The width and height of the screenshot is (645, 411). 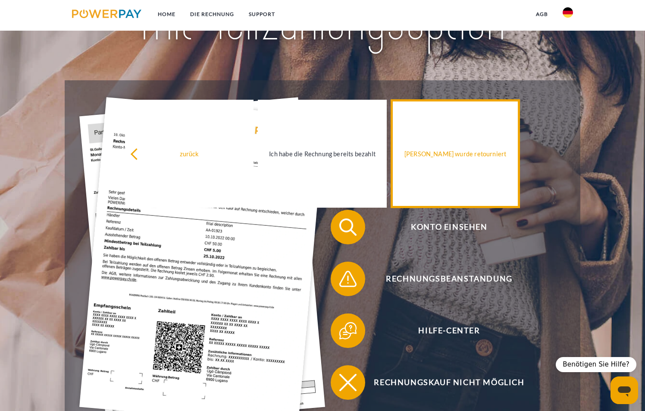 I want to click on a: Home, so click(x=166, y=14).